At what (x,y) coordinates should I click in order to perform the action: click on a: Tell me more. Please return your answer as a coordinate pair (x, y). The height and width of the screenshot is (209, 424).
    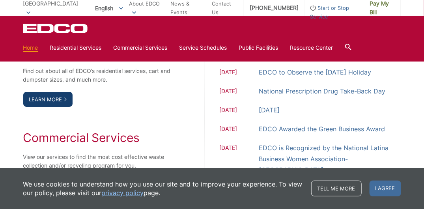
    Looking at the image, I should click on (336, 188).